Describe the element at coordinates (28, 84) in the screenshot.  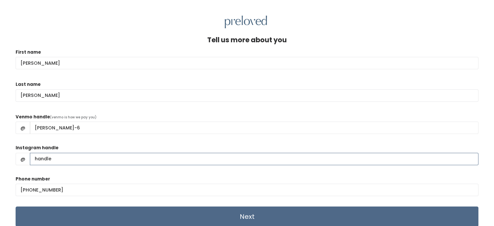
I see `label: Last name` at that location.